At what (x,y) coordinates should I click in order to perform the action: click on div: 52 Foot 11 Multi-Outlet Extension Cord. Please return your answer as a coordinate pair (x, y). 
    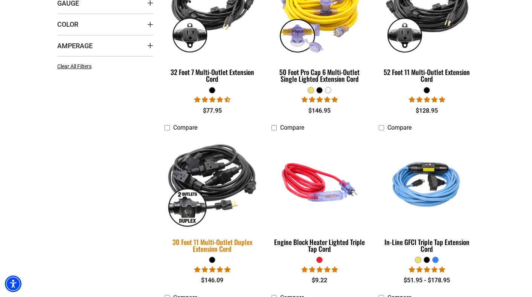
    Looking at the image, I should click on (427, 75).